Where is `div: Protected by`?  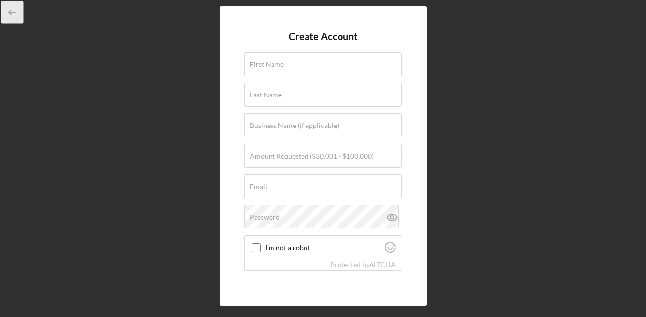
div: Protected by is located at coordinates (363, 265).